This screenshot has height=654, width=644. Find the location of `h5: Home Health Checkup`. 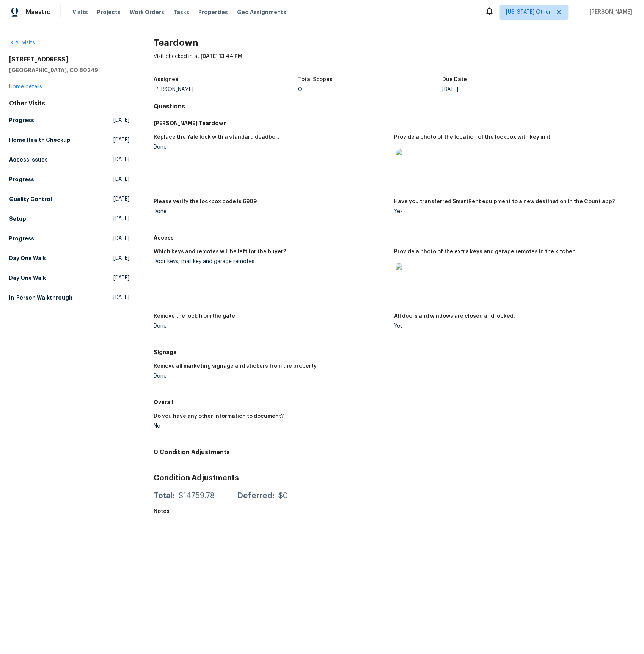

h5: Home Health Checkup is located at coordinates (40, 140).